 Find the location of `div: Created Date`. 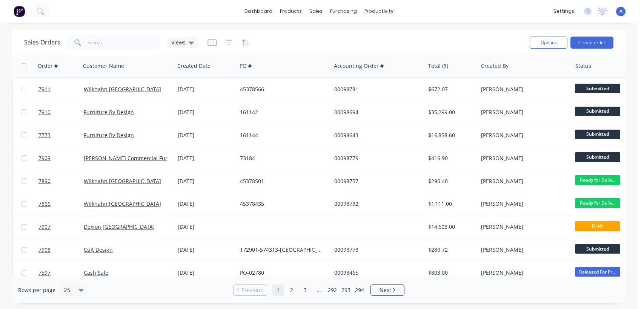

div: Created Date is located at coordinates (194, 66).